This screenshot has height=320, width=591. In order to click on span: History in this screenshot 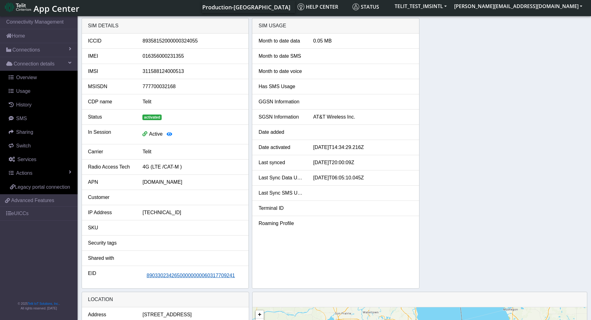, I will do `click(24, 104)`.